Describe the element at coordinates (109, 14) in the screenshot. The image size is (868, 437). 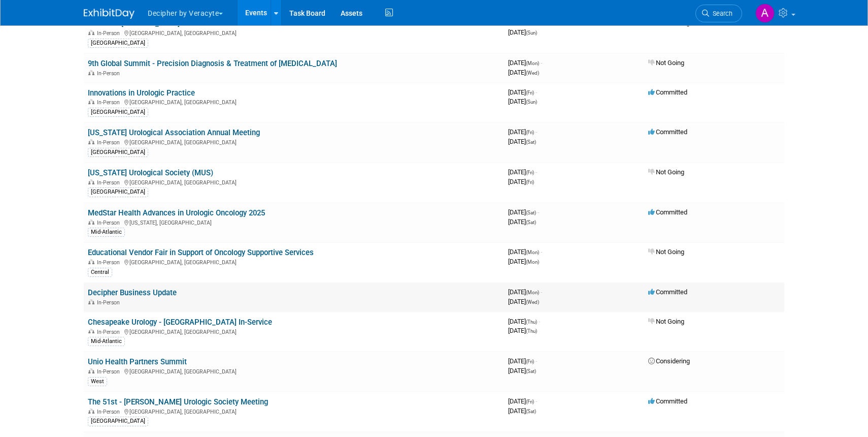
I see `img: ExhibitDay` at that location.